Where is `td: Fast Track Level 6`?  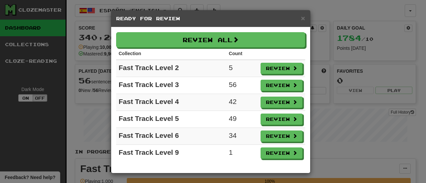 td: Fast Track Level 6 is located at coordinates (171, 136).